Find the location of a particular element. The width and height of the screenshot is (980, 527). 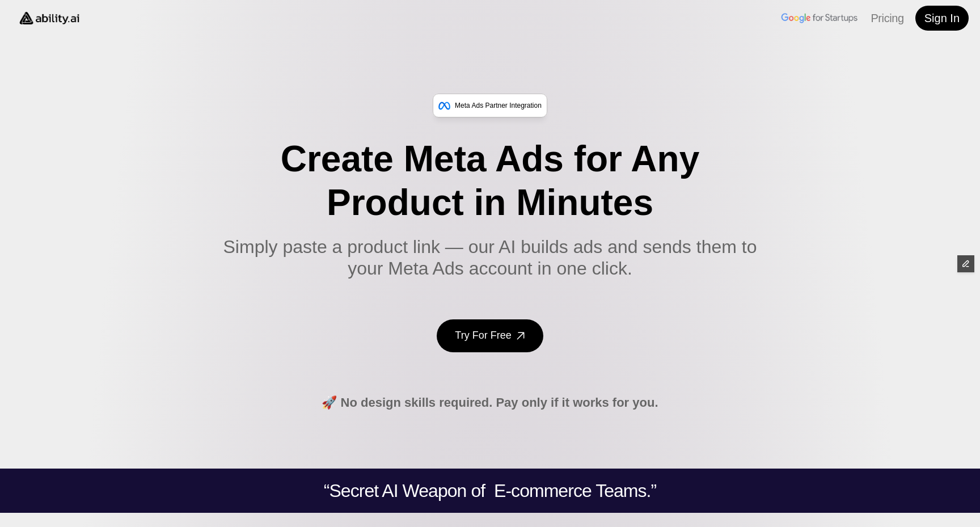

h1: Simply paste a product link — our AI builds ads and sends them to your Meta Ads account in one cl... is located at coordinates (490, 258).